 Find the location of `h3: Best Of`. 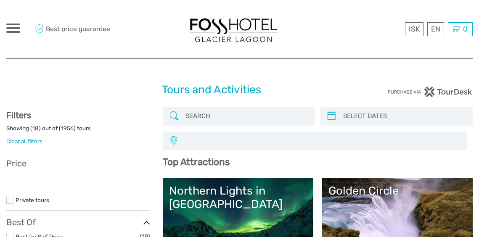

h3: Best Of is located at coordinates (78, 222).